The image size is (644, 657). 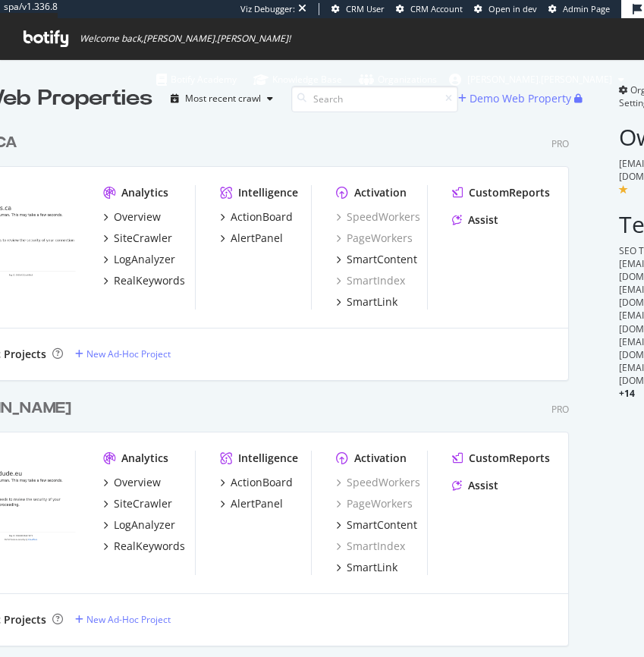 What do you see at coordinates (626, 393) in the screenshot?
I see `span: + 14` at bounding box center [626, 393].